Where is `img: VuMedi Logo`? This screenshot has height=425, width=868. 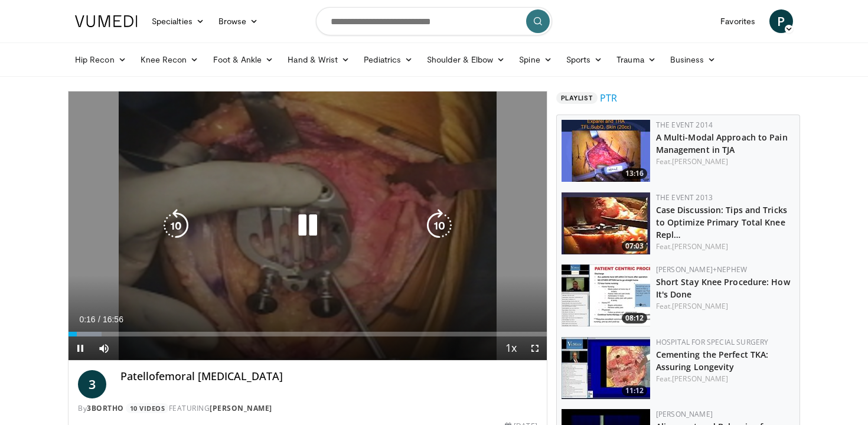 img: VuMedi Logo is located at coordinates (106, 21).